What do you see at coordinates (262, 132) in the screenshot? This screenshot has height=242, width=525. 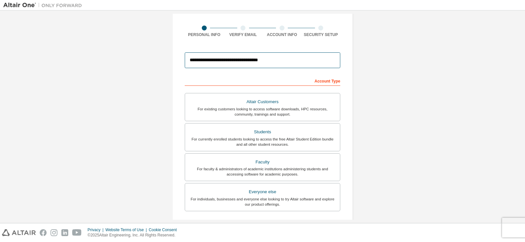 I see `div: Students` at bounding box center [262, 132].